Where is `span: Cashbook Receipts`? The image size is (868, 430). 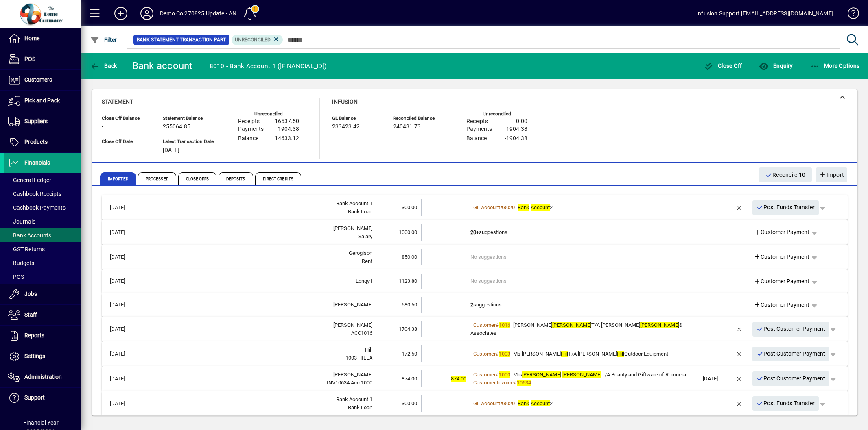
span: Cashbook Receipts is located at coordinates (34, 194).